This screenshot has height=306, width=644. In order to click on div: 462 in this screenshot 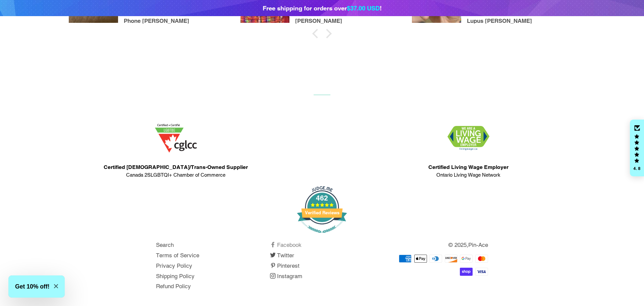, I will do `click(322, 198)`.